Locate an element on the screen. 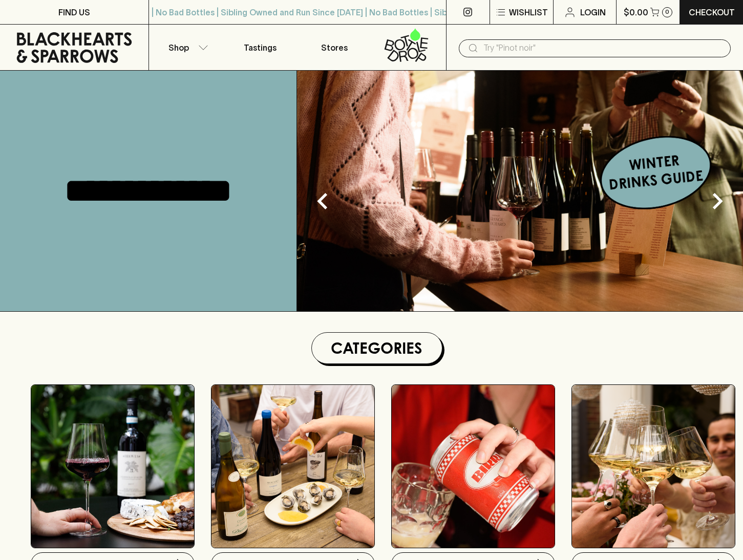 The width and height of the screenshot is (743, 560). p: Stores is located at coordinates (334, 48).